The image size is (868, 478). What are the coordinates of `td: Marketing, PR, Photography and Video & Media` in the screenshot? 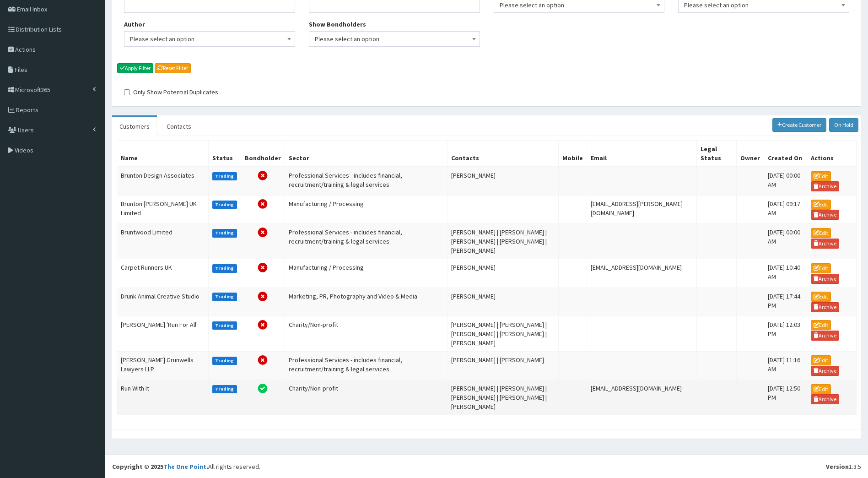 It's located at (366, 302).